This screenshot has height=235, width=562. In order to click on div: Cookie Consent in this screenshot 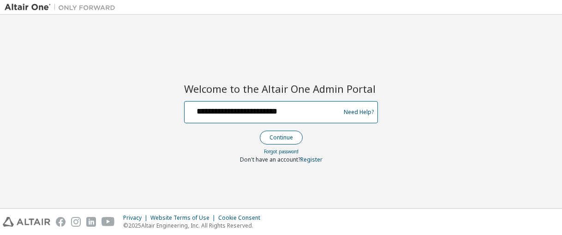, I will do `click(242, 218)`.